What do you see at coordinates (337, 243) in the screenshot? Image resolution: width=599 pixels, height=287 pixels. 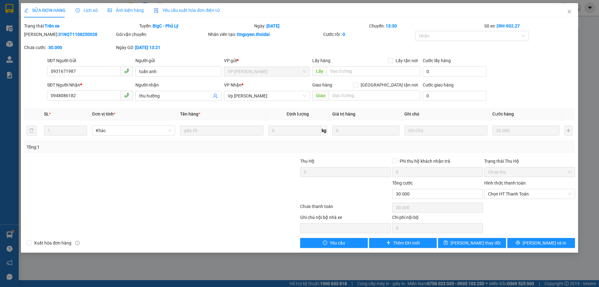 I see `span: Yêu cầu` at bounding box center [337, 243].